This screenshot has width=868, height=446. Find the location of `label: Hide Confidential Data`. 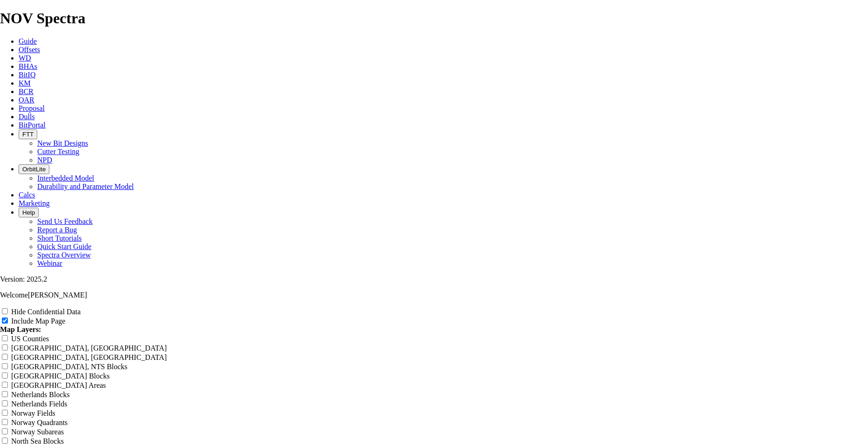

label: Hide Confidential Data is located at coordinates (46, 312).